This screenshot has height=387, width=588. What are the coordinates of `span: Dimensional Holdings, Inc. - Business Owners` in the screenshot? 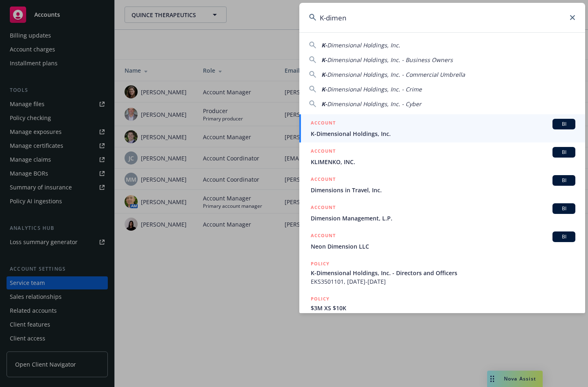 It's located at (390, 60).